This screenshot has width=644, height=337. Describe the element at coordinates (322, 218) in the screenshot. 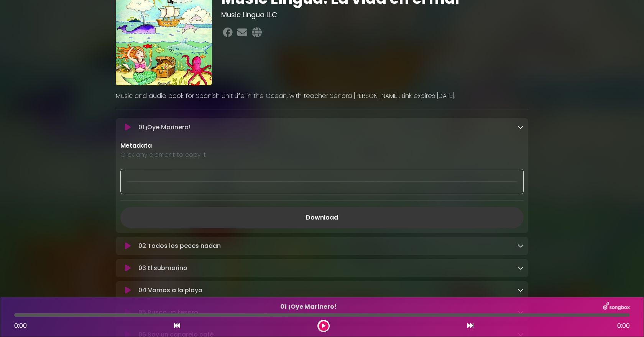

I see `a: Download` at that location.